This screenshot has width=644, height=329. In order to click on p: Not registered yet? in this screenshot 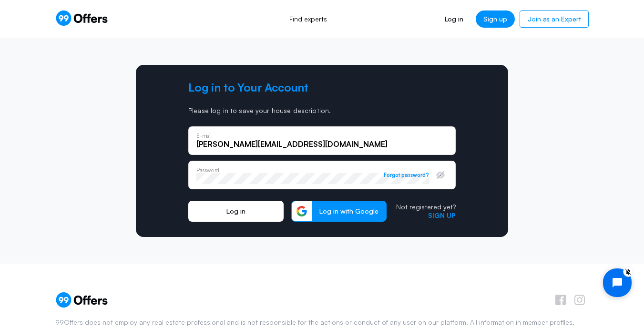, I will do `click(426, 207)`.